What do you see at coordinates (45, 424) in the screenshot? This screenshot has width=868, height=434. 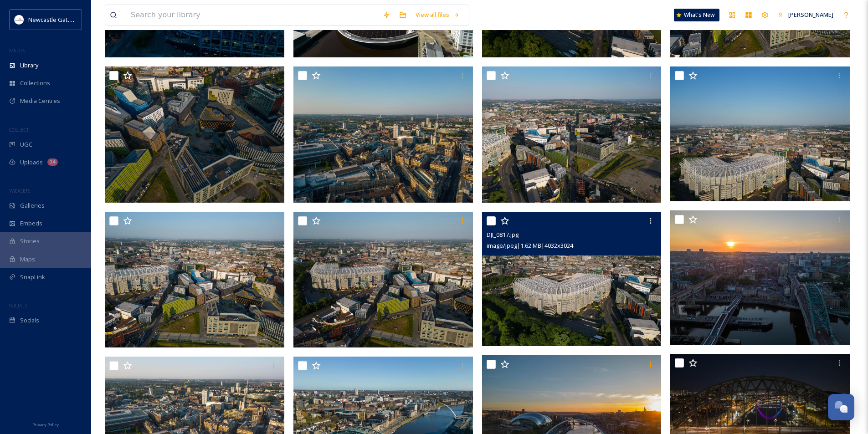 I see `a: Privacy Policy` at bounding box center [45, 424].